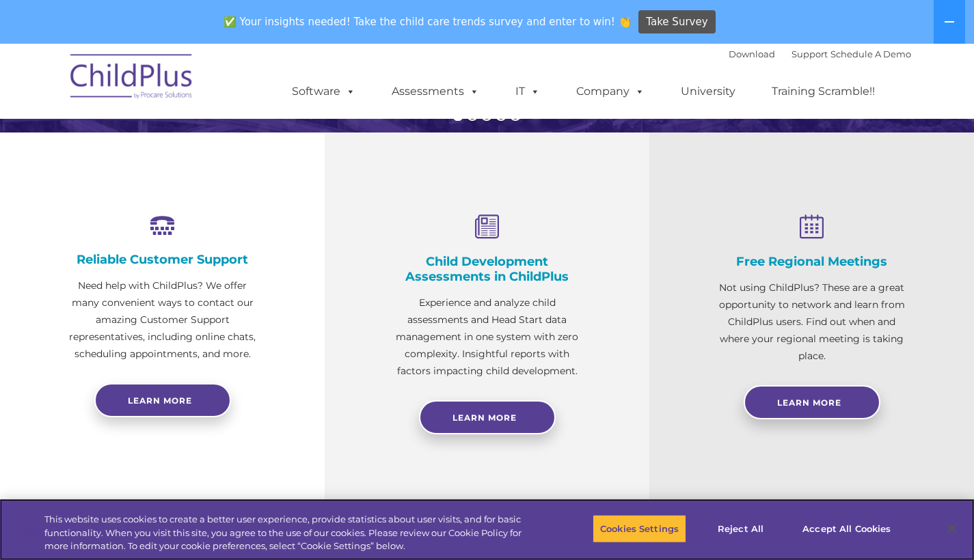 This screenshot has height=560, width=974. I want to click on p: Need help with ChildPlus? We offer many convenient ways to contact our amazing Customer Support r..., so click(162, 320).